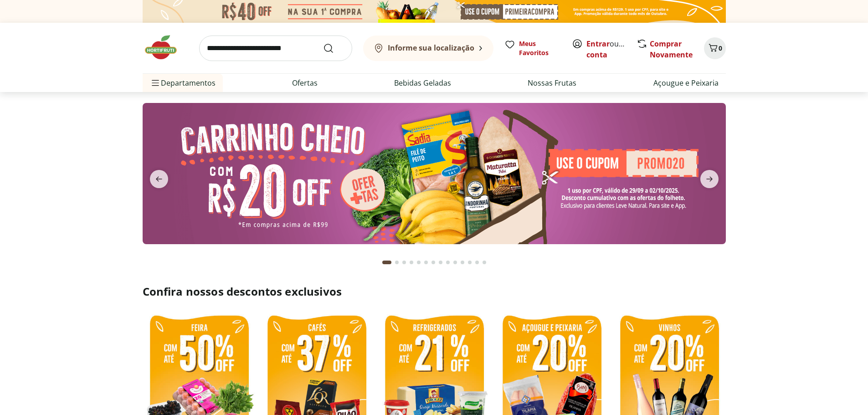 The width and height of the screenshot is (868, 415). What do you see at coordinates (477, 262) in the screenshot?
I see `button: Go to page 13 from fs-carousel` at bounding box center [477, 262].